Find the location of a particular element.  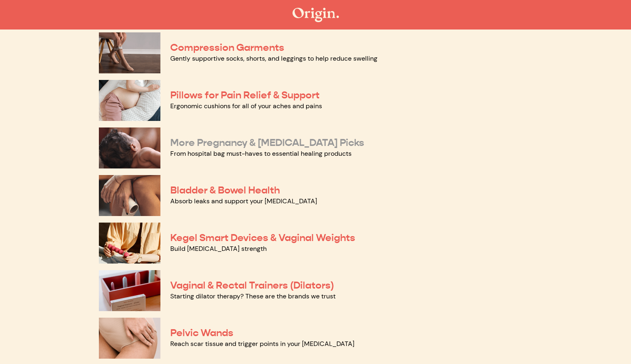

a: Bladder & Bowel Health is located at coordinates (225, 190).